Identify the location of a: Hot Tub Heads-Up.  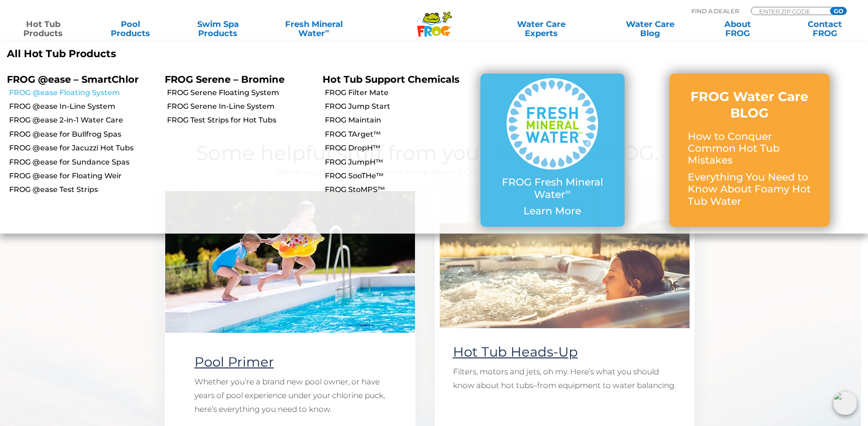
(515, 351).